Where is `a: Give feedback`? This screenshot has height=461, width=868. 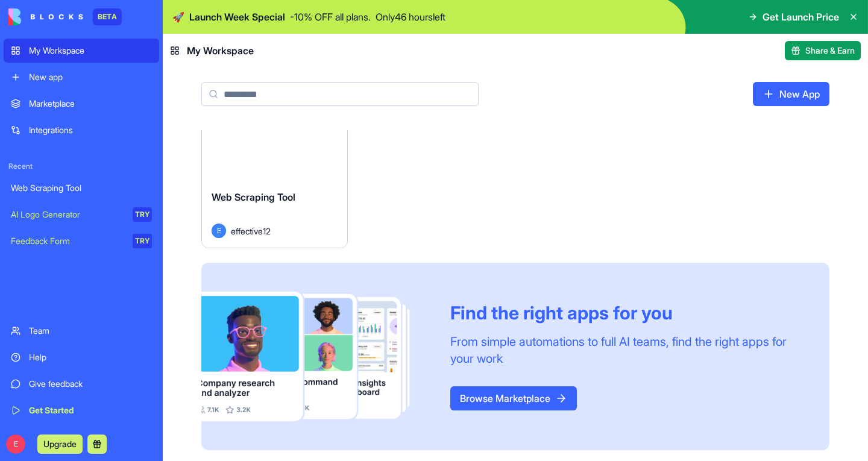
a: Give feedback is located at coordinates (82, 384).